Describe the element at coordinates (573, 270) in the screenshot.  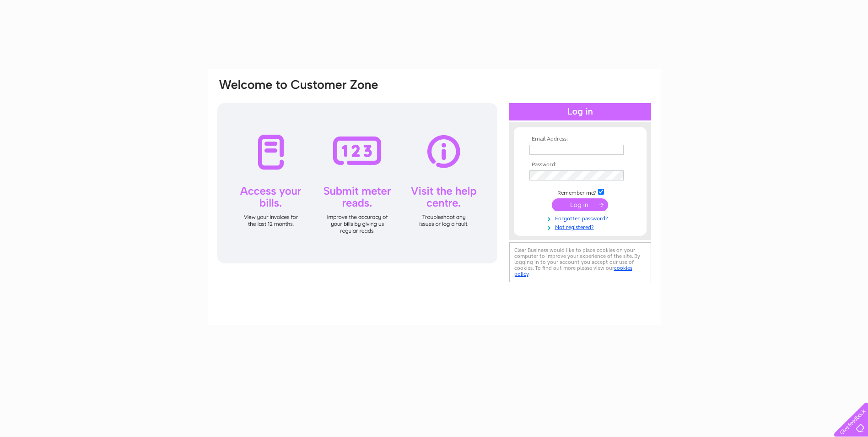
I see `a: cookies policy` at that location.